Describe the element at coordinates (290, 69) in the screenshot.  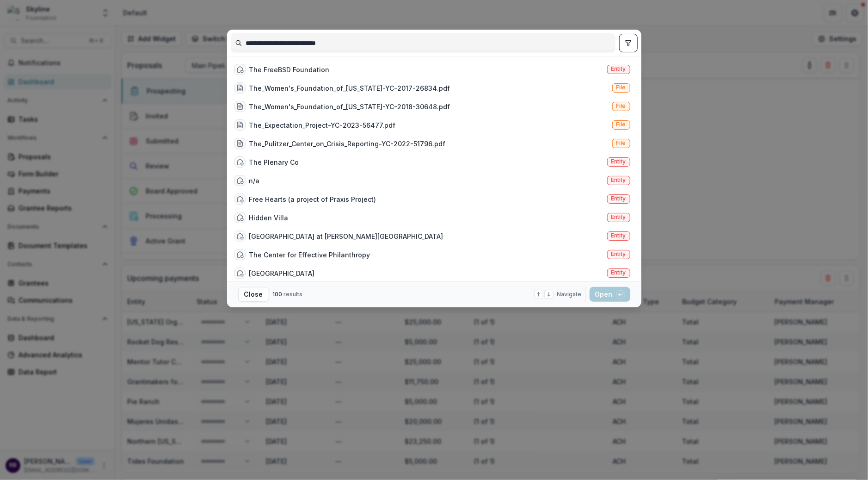
I see `div: The FreeBSD Foundation` at that location.